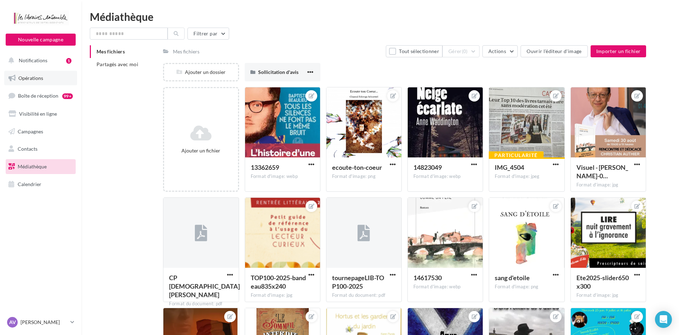 This screenshot has width=679, height=335. Describe the element at coordinates (380, 17) in the screenshot. I see `div: Médiathèque` at that location.